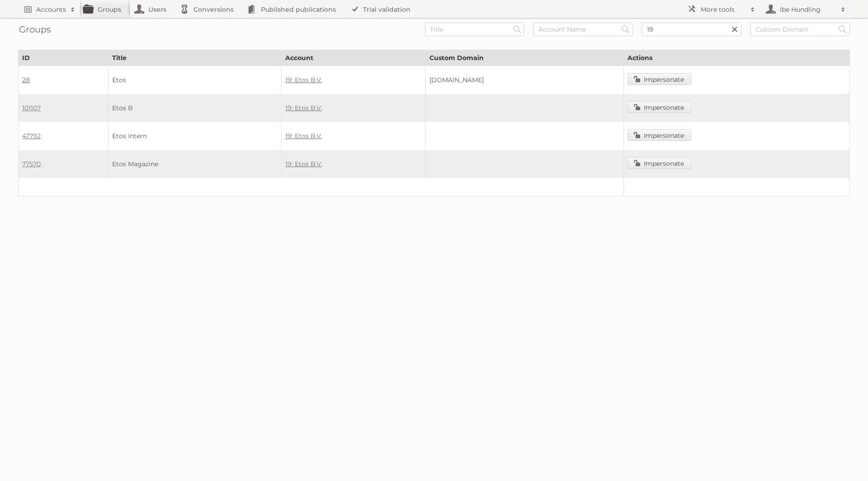 The image size is (868, 481). I want to click on a: 77570, so click(31, 164).